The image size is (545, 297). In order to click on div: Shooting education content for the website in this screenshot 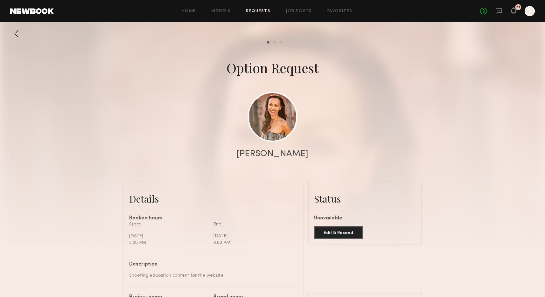, I will do `click(211, 276)`.